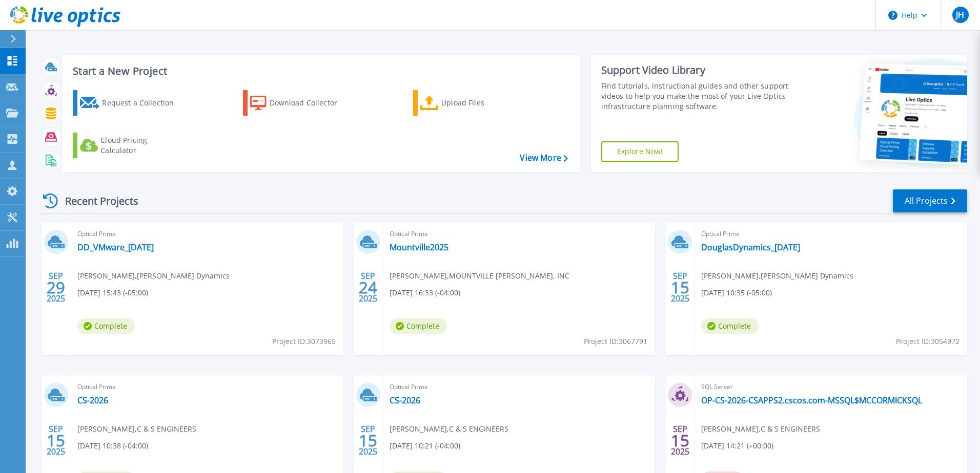 Image resolution: width=980 pixels, height=473 pixels. What do you see at coordinates (320, 71) in the screenshot?
I see `h3: Start a New Project` at bounding box center [320, 71].